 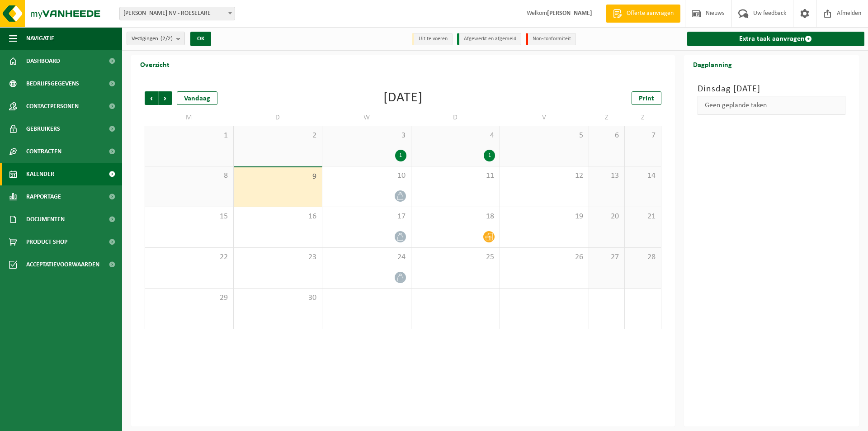 I want to click on span: 14, so click(x=643, y=176).